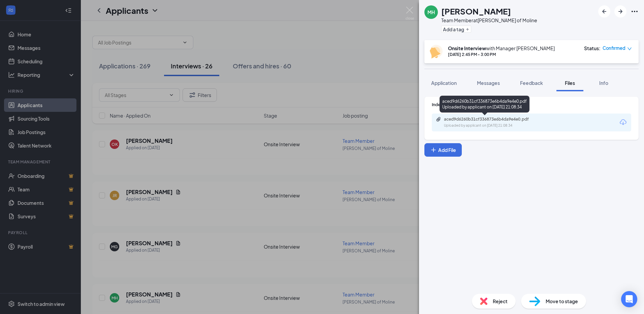 The height and width of the screenshot is (314, 644). I want to click on span: Feedback, so click(532, 83).